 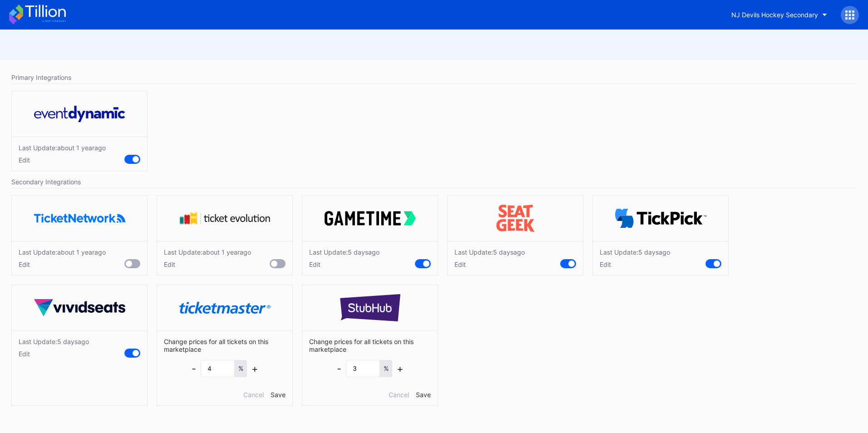 What do you see at coordinates (225, 219) in the screenshot?
I see `img: tevo.svg` at bounding box center [225, 219].